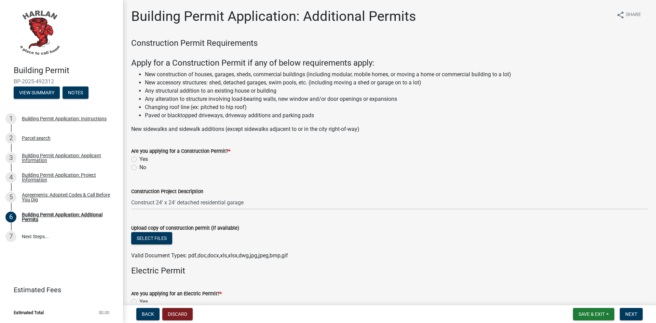 Image resolution: width=656 pixels, height=323 pixels. I want to click on div: 4, so click(11, 177).